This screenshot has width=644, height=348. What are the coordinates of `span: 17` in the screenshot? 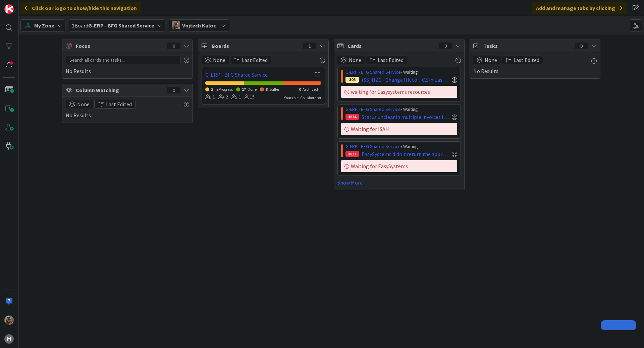 It's located at (244, 89).